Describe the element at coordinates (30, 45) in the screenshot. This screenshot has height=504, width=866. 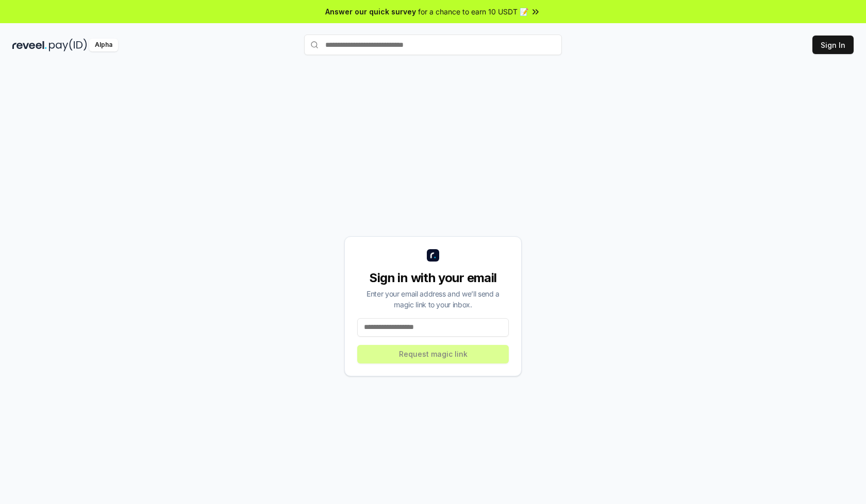
I see `img: reveel_dark` at that location.